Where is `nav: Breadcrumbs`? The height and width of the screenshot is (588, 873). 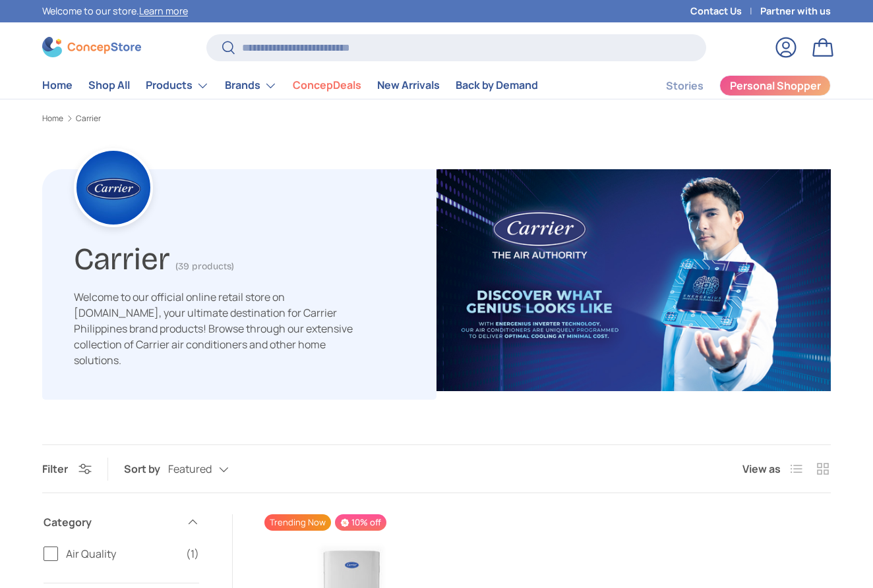
nav: Breadcrumbs is located at coordinates (436, 119).